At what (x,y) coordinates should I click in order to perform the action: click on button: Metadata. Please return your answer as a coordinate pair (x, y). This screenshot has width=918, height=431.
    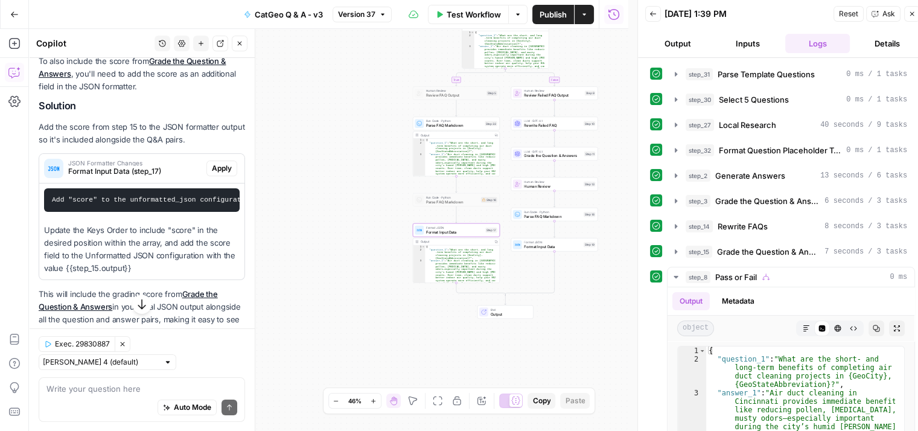
    Looking at the image, I should click on (738, 301).